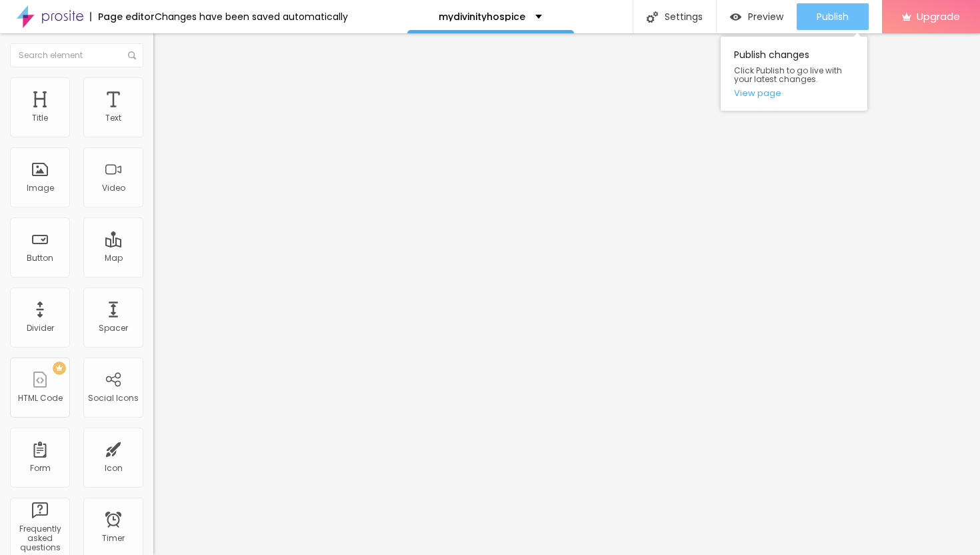 Image resolution: width=980 pixels, height=555 pixels. What do you see at coordinates (793, 74) in the screenshot?
I see `div: Publish changes` at bounding box center [793, 74].